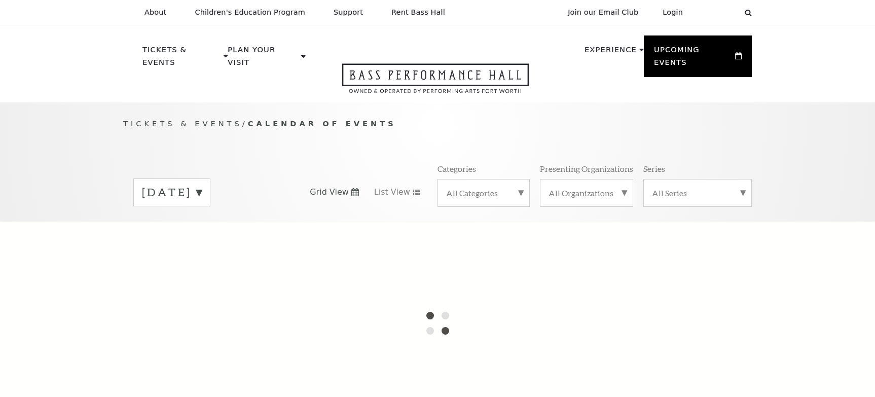 The width and height of the screenshot is (875, 397). Describe the element at coordinates (182, 59) in the screenshot. I see `p: Tickets & Events` at that location.